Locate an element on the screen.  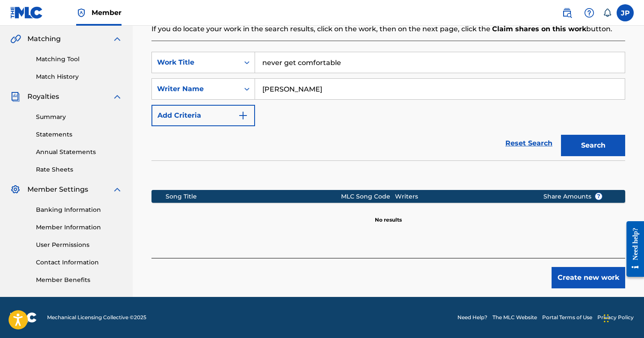
a: Banking Information is located at coordinates (79, 210).